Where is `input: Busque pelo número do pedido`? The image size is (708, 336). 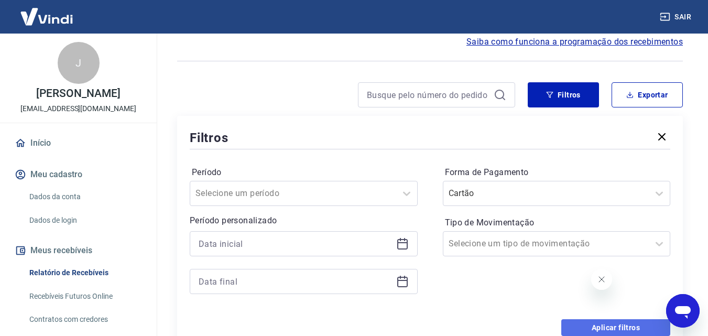 input: Busque pelo número do pedido is located at coordinates (428, 95).